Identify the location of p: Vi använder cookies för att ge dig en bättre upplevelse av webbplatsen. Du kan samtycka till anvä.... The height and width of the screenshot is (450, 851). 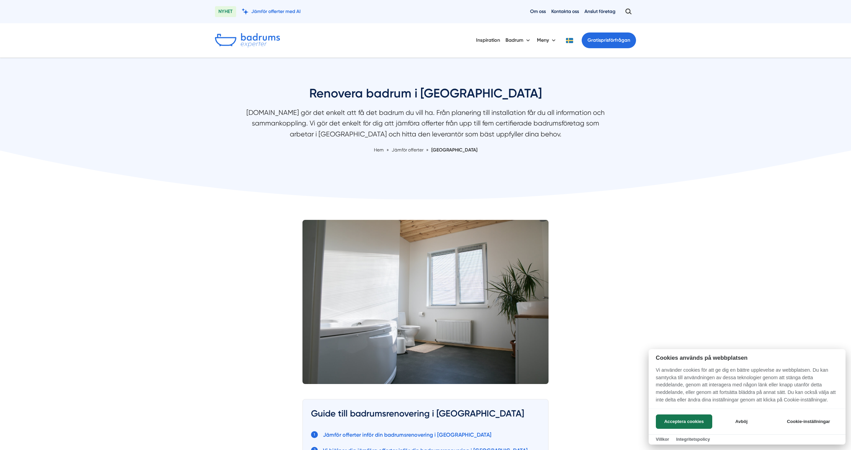
(747, 387).